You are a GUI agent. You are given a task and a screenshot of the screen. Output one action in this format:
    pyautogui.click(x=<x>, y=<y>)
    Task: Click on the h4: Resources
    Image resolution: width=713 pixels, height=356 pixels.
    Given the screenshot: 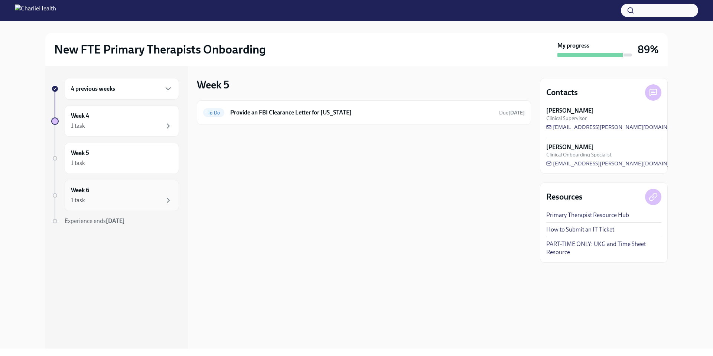 What is the action you would take?
    pyautogui.click(x=565, y=197)
    